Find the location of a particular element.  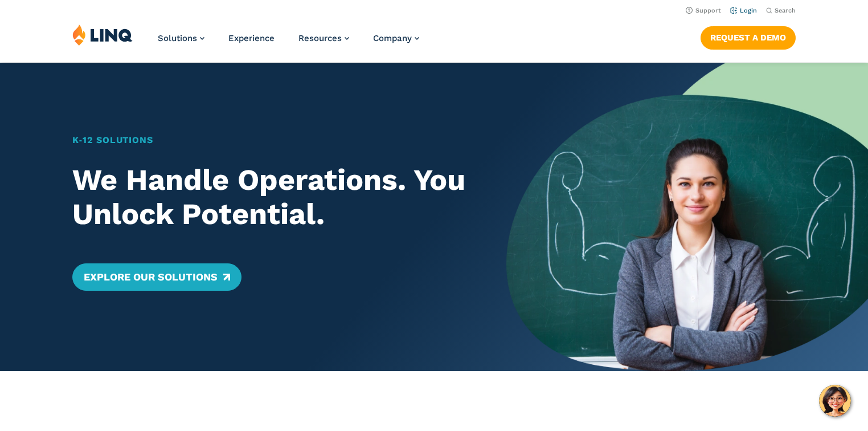

a: Support is located at coordinates (703, 10).